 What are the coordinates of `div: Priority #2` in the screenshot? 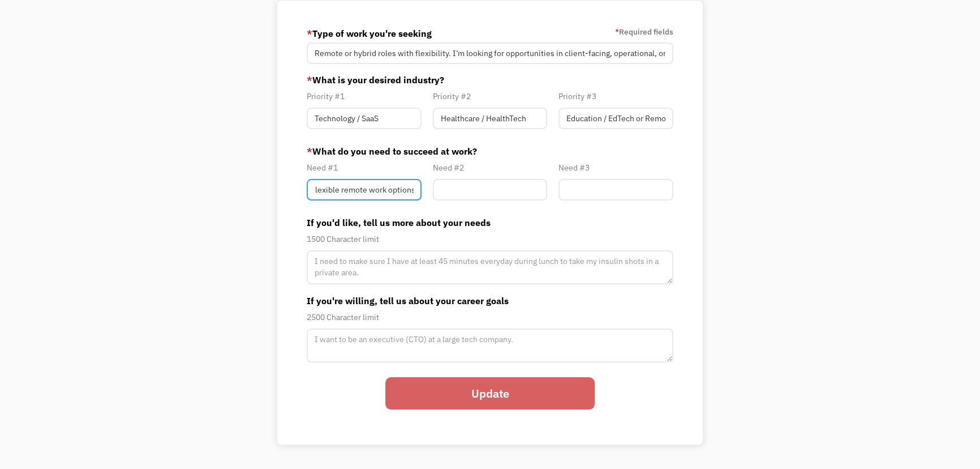 It's located at (490, 97).